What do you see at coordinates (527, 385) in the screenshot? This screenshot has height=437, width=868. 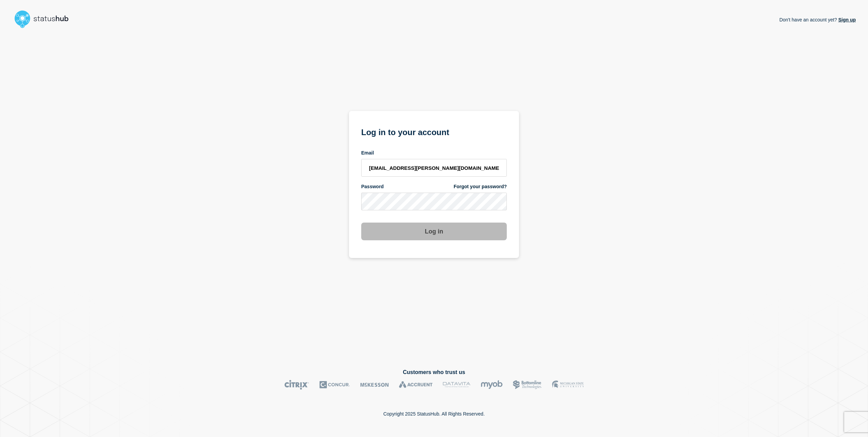 I see `img: Bottomline logo` at bounding box center [527, 385].